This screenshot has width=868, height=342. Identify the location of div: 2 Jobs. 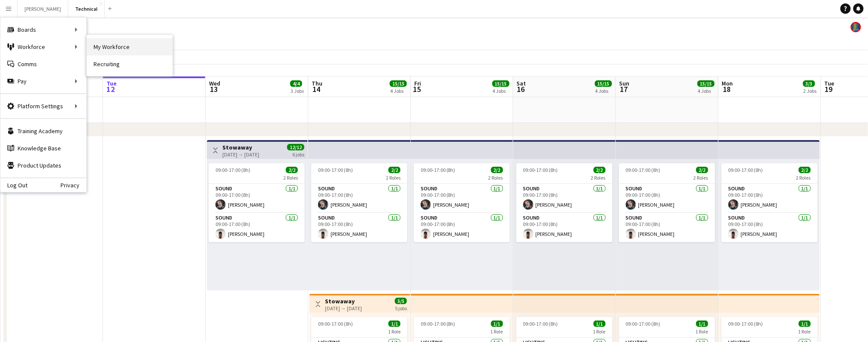
(810, 91).